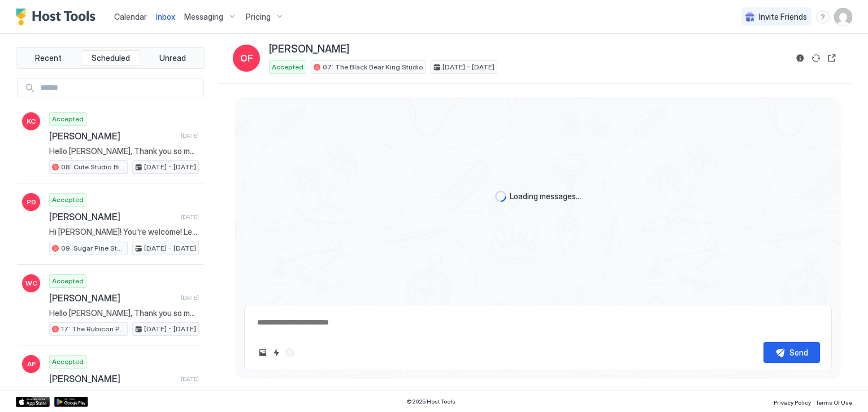 This screenshot has height=412, width=868. What do you see at coordinates (783, 17) in the screenshot?
I see `span: Invite Friends` at bounding box center [783, 17].